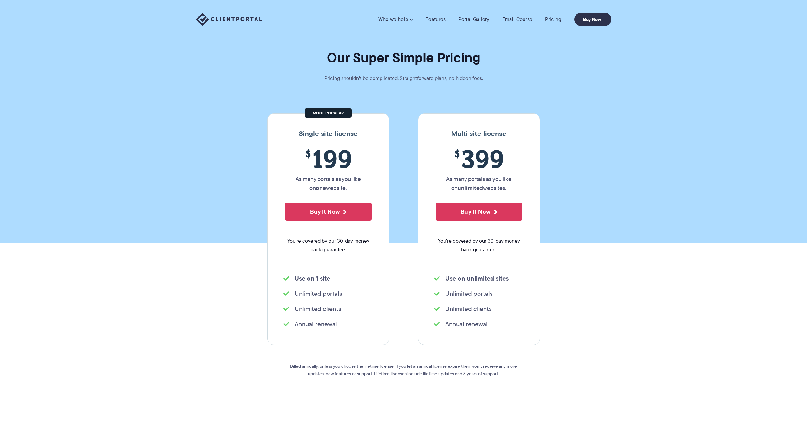 The image size is (807, 421). What do you see at coordinates (321, 188) in the screenshot?
I see `strong: one` at bounding box center [321, 188].